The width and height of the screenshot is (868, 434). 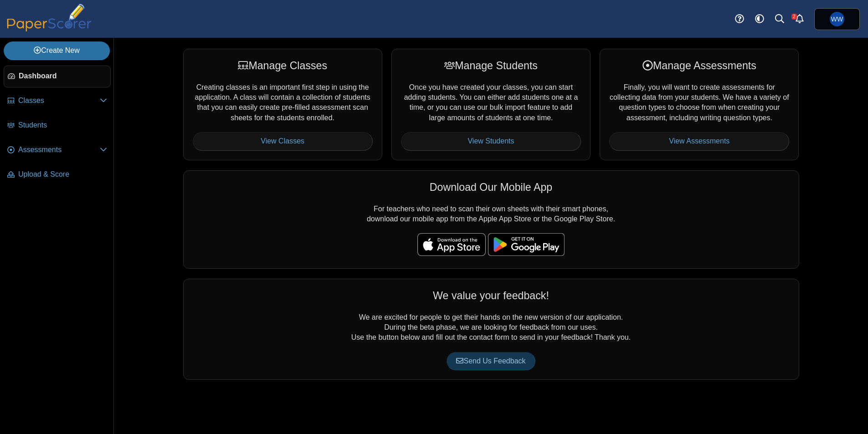 What do you see at coordinates (837, 19) in the screenshot?
I see `span: William Whitney` at bounding box center [837, 19].